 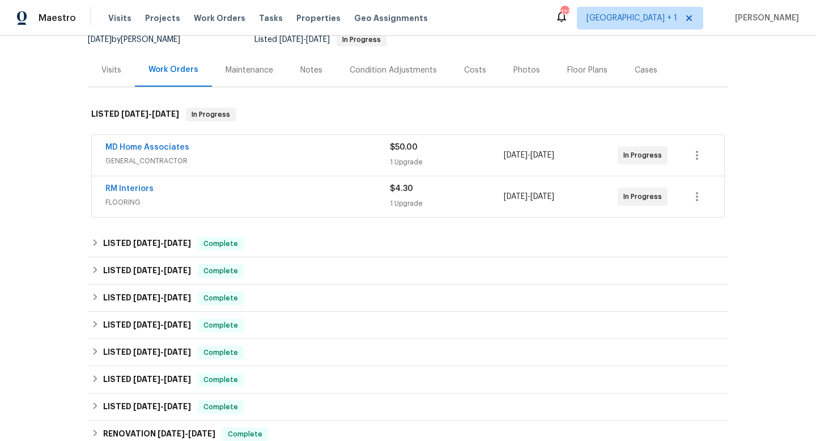 What do you see at coordinates (249, 70) in the screenshot?
I see `div: Maintenance` at bounding box center [249, 70].